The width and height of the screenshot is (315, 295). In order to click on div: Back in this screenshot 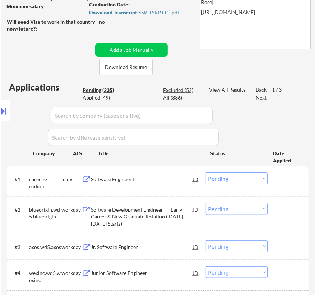, I will do `click(261, 90)`.